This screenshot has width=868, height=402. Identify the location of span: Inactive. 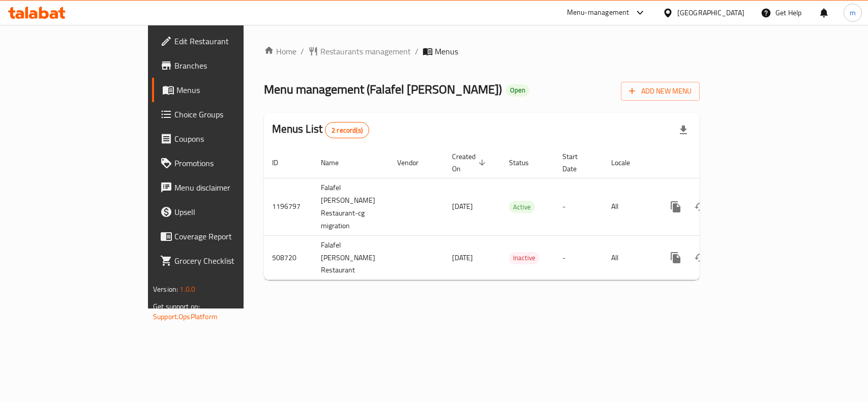
(524, 258).